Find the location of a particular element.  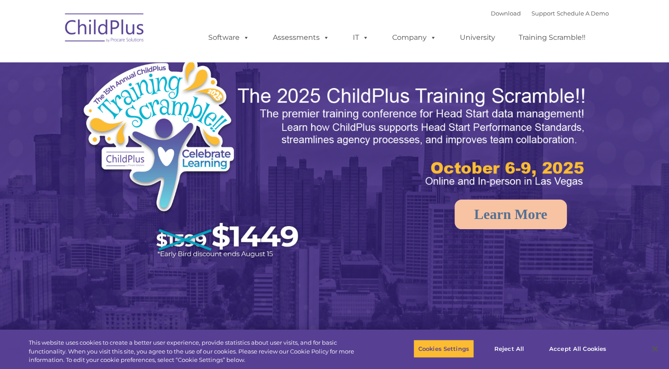

a: Company is located at coordinates (415, 38).